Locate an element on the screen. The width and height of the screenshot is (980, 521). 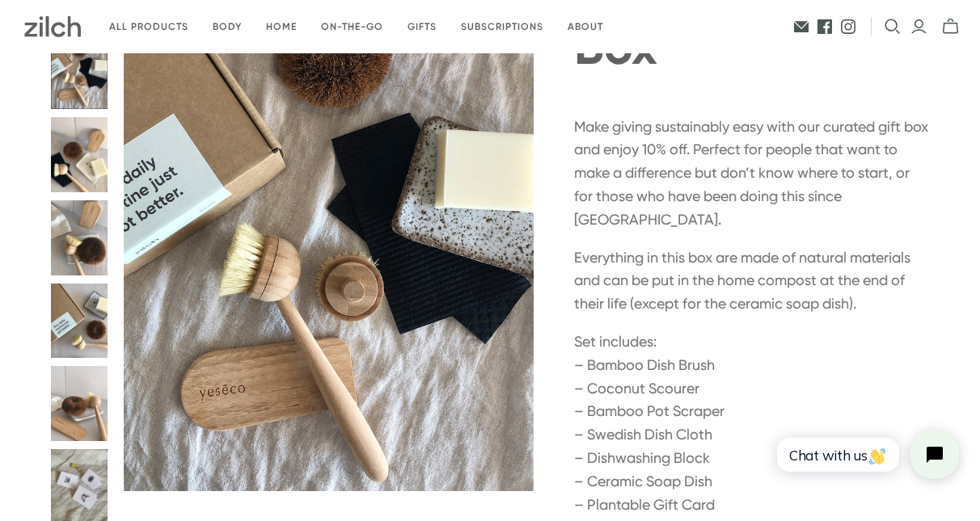
span: – Coconut Scourer is located at coordinates (636, 388).